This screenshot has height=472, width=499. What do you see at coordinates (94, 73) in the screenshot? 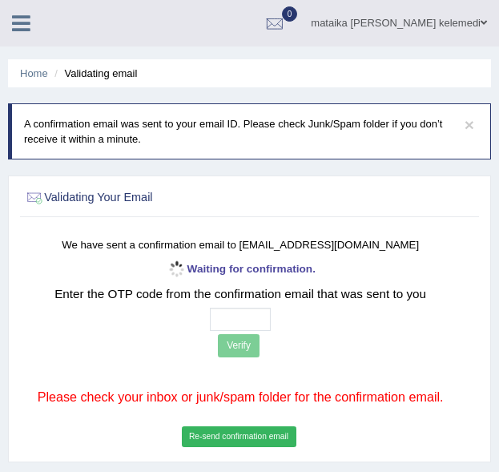
I see `li: Validating email` at bounding box center [94, 73].